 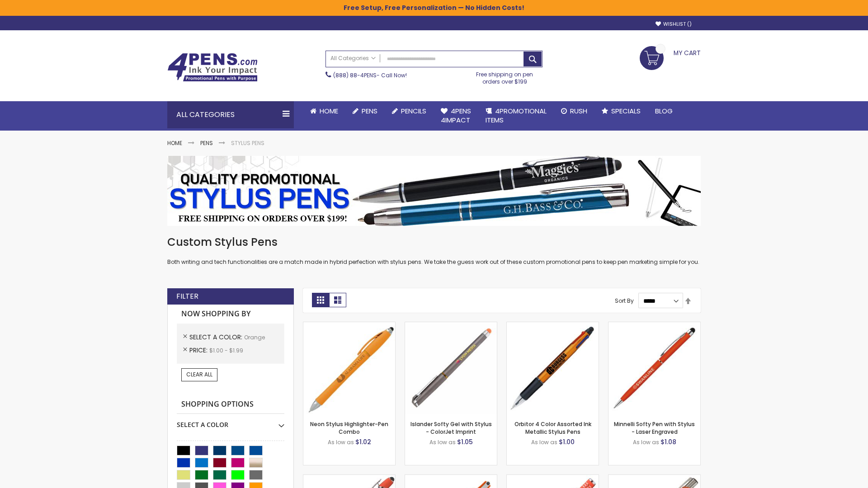 What do you see at coordinates (552, 325) in the screenshot?
I see `a: Orbitor 4 Color Assorted Ink Metallic Stylus Pens-Orange` at bounding box center [552, 325].